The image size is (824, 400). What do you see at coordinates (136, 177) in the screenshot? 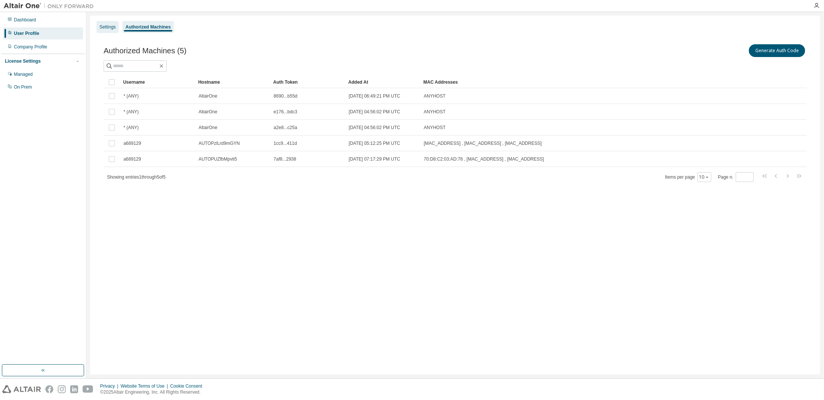
I see `span: Showing entries 1 through 5 of 5` at bounding box center [136, 177].